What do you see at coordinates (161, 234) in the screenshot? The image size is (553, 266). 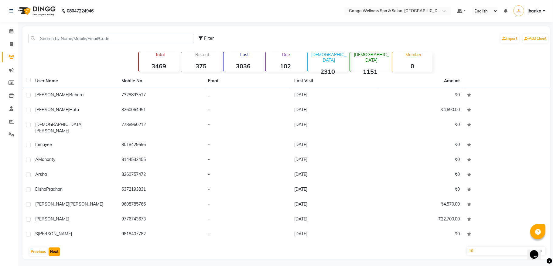 I see `td: 9818407782` at bounding box center [161, 234].